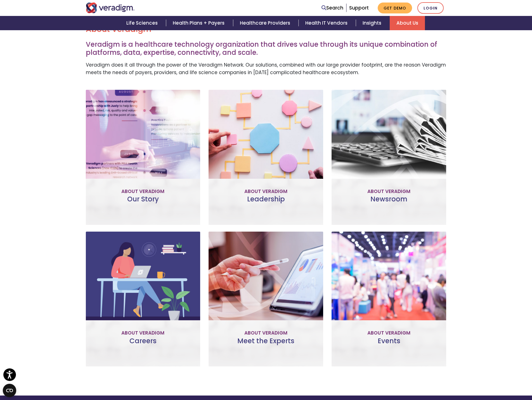 This screenshot has height=400, width=532. I want to click on a: About Us, so click(407, 23).